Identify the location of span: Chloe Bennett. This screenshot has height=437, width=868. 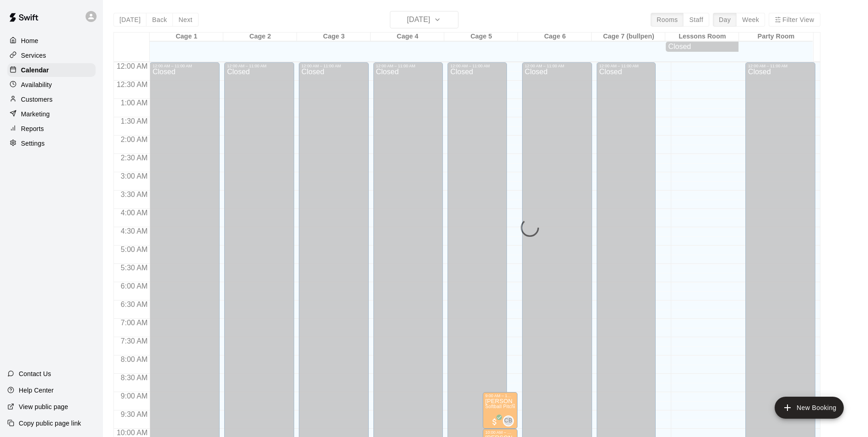
(510, 421).